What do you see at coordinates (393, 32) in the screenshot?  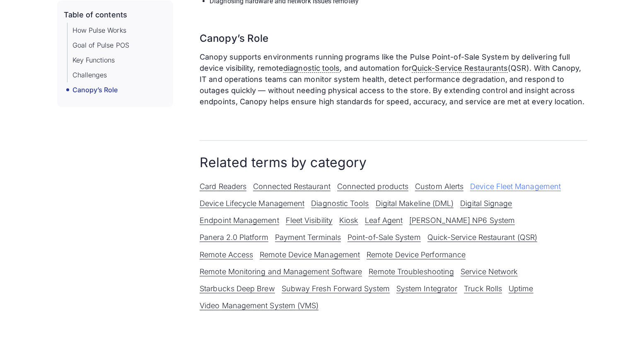 I see `h2: Canopy’s Role` at bounding box center [393, 32].